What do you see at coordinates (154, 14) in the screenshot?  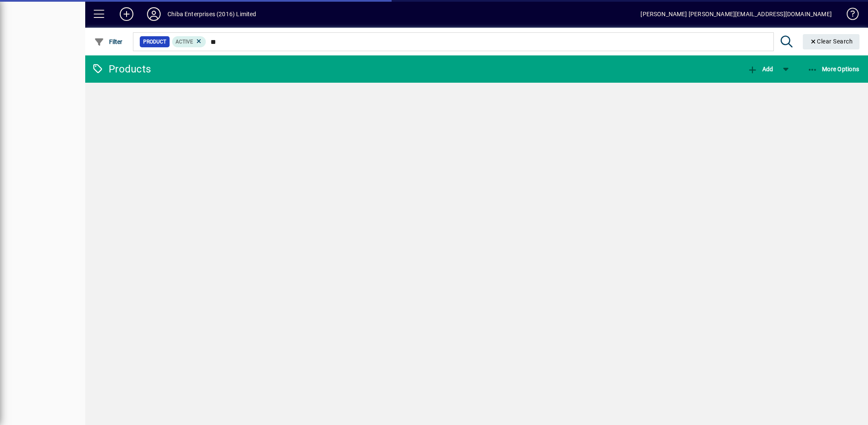 I see `button: Profile` at bounding box center [154, 14].